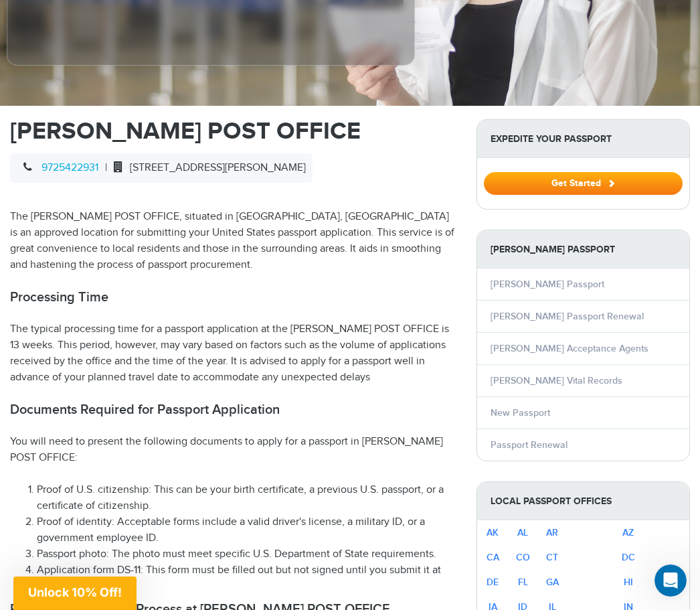 The image size is (700, 610). Describe the element at coordinates (523, 532) in the screenshot. I see `a: AL` at that location.